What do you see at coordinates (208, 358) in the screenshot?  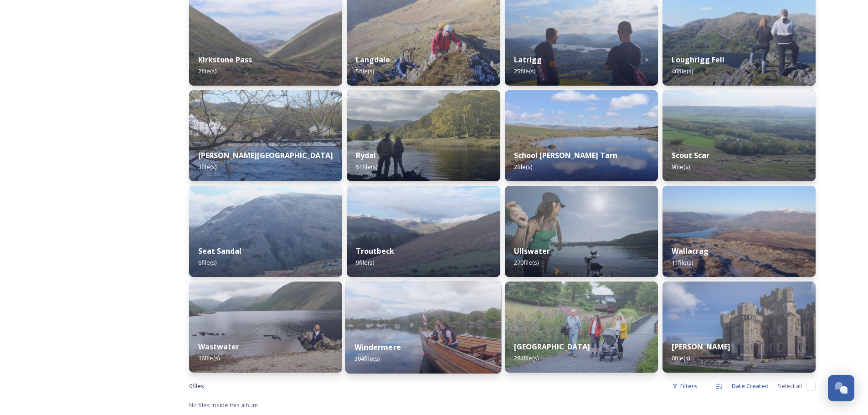 I see `span: 16 file(s)` at bounding box center [208, 358].